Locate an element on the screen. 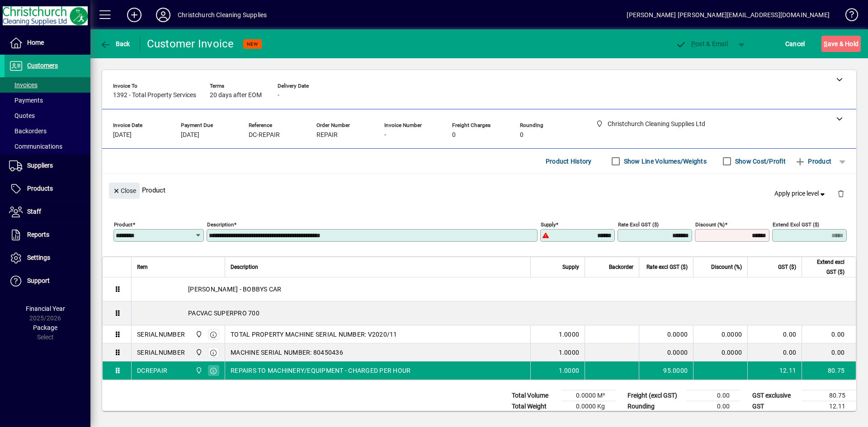 This screenshot has width=868, height=427. button: Back is located at coordinates (115, 44).